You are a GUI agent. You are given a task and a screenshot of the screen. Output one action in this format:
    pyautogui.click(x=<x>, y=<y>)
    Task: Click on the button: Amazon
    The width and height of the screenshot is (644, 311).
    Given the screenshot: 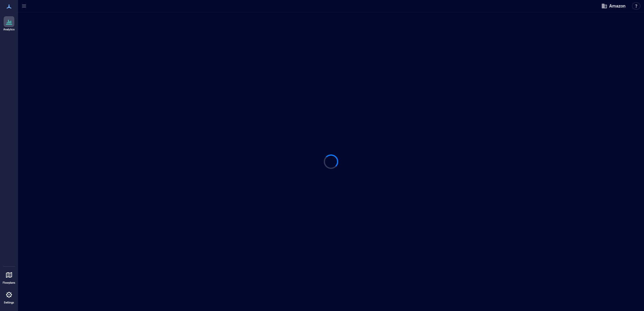 What is the action you would take?
    pyautogui.click(x=614, y=6)
    